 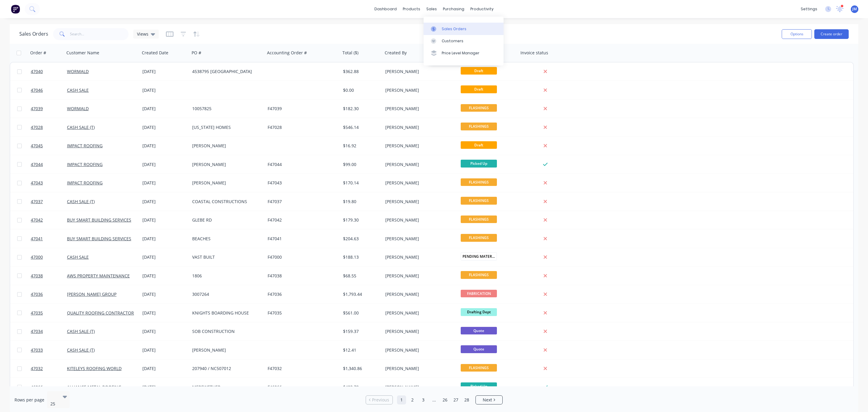 What do you see at coordinates (396, 53) in the screenshot?
I see `div: Created By` at bounding box center [396, 53].